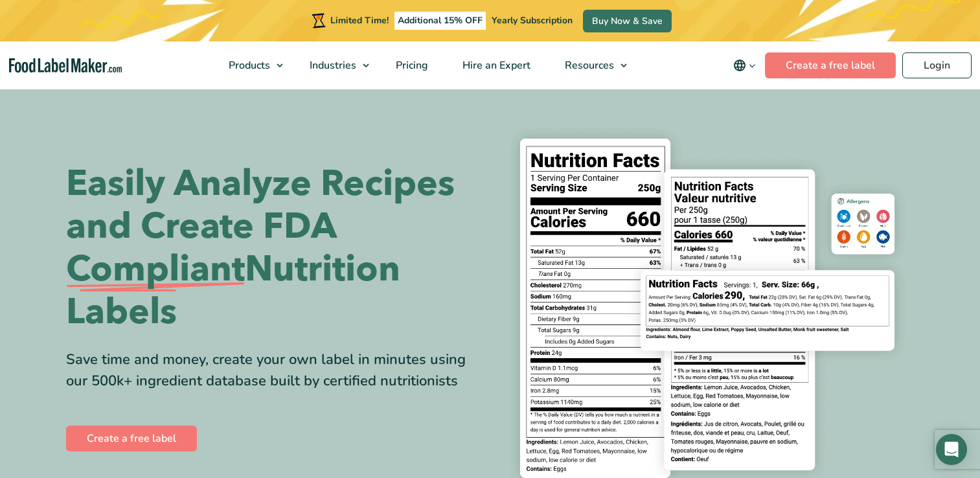 This screenshot has width=980, height=478. What do you see at coordinates (331, 65) in the screenshot?
I see `span: Industries` at bounding box center [331, 65].